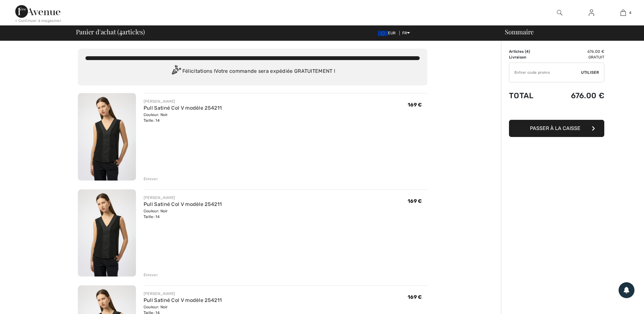 Image resolution: width=644 pixels, height=314 pixels. I want to click on img: Mes infos, so click(592, 13).